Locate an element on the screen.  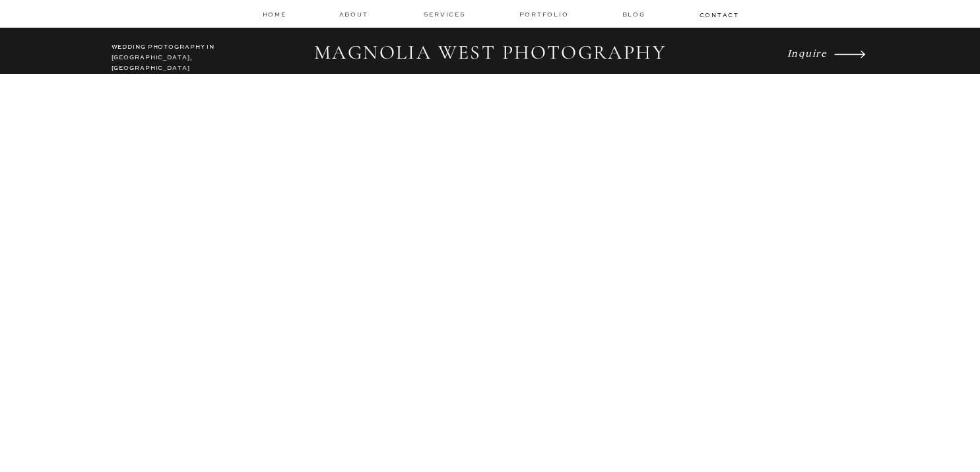
a: home is located at coordinates (275, 14).